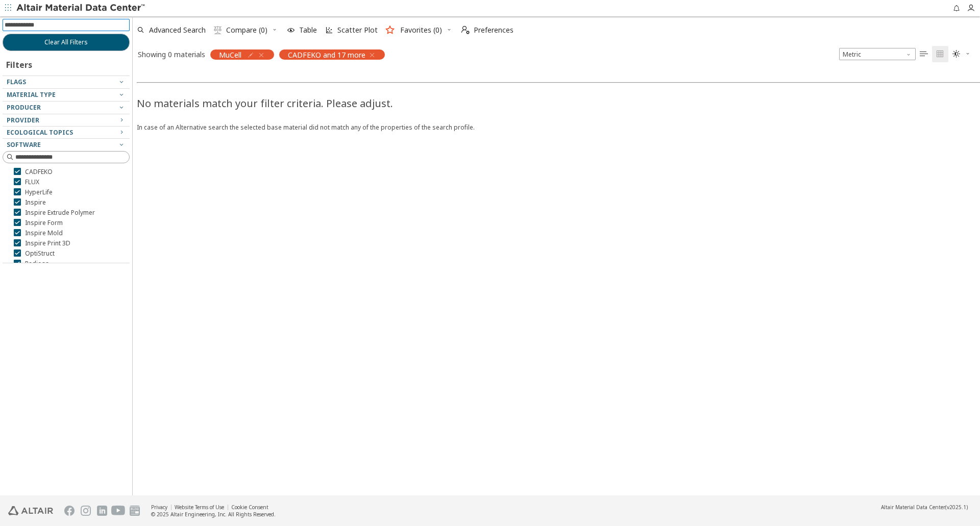 This screenshot has height=526, width=980. I want to click on button: Provider, so click(66, 120).